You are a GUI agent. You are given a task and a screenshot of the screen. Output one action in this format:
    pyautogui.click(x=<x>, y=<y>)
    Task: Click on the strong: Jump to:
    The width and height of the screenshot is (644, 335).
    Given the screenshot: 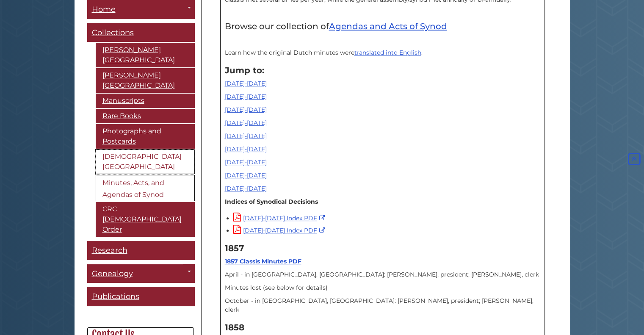 What is the action you would take?
    pyautogui.click(x=244, y=70)
    